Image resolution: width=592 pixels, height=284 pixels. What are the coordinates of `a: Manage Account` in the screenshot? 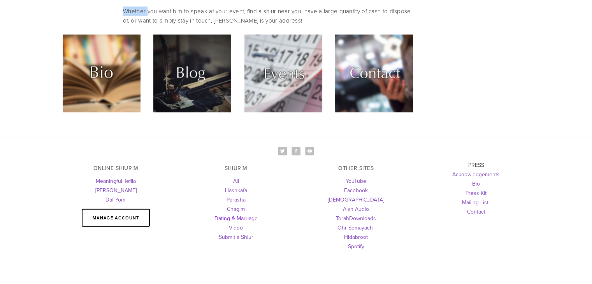 It's located at (116, 218).